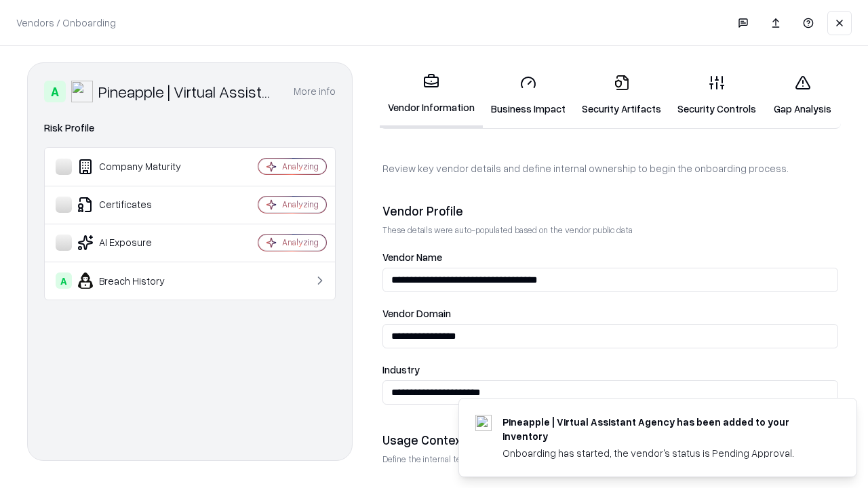 The image size is (868, 488). What do you see at coordinates (802, 95) in the screenshot?
I see `a: Gap Analysis` at bounding box center [802, 95].